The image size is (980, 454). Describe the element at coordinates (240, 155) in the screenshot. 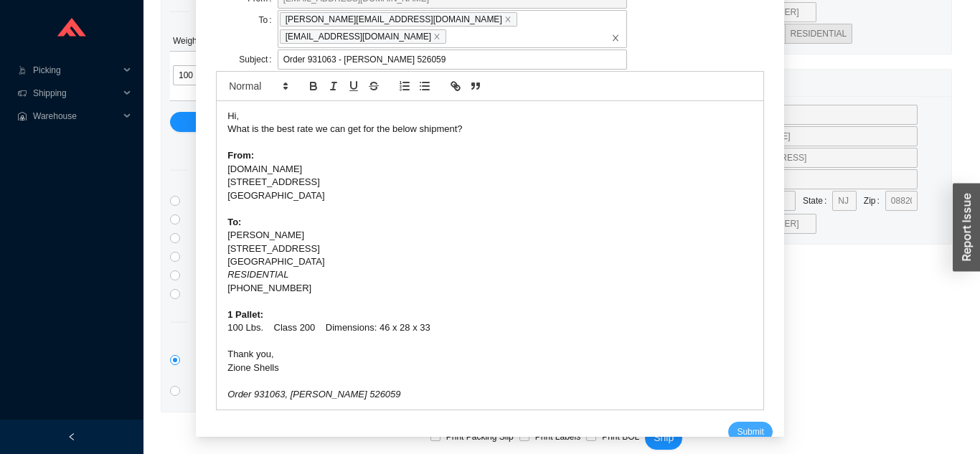

I see `strong: From:` at that location.